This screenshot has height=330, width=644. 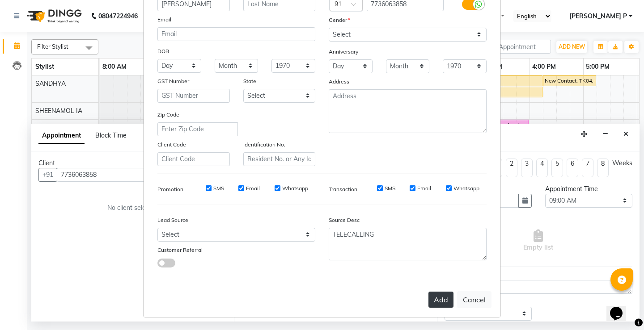 What do you see at coordinates (194, 159) in the screenshot?
I see `input: Client Code` at bounding box center [194, 159].